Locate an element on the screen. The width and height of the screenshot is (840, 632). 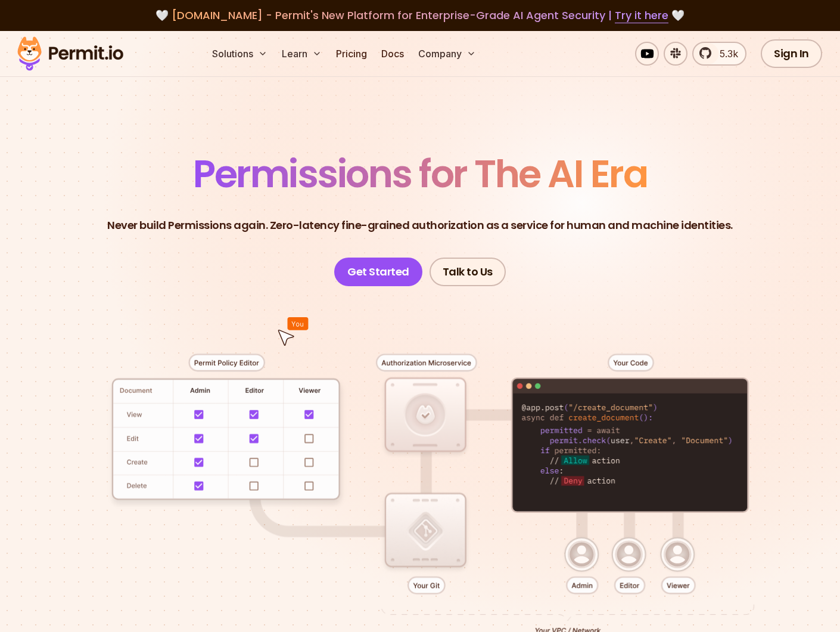
a: Try it here is located at coordinates (641, 15).